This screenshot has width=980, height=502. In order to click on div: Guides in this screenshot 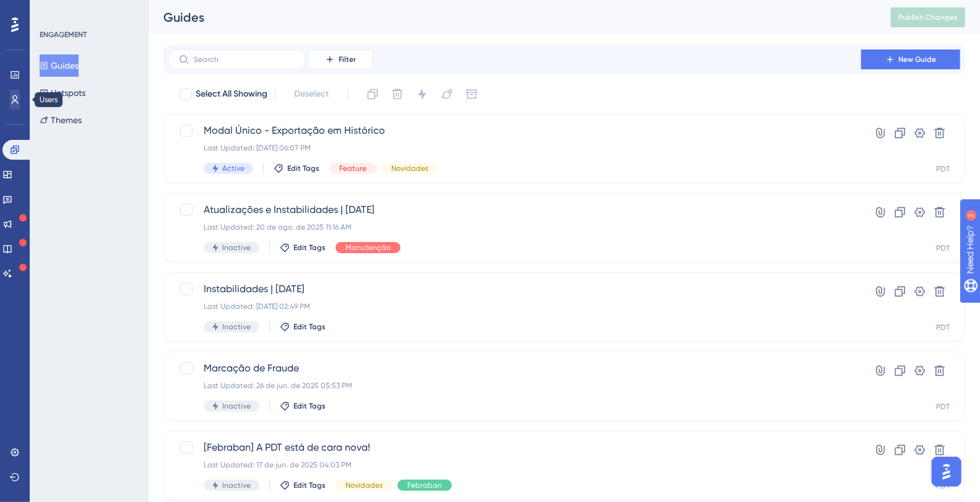, I will do `click(511, 17)`.